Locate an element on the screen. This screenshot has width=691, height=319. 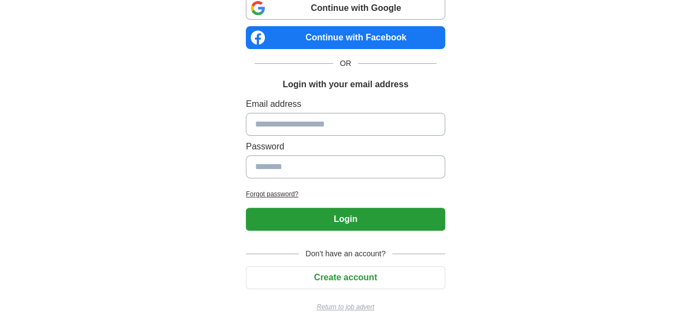
p: Return to job advert is located at coordinates (345, 307).